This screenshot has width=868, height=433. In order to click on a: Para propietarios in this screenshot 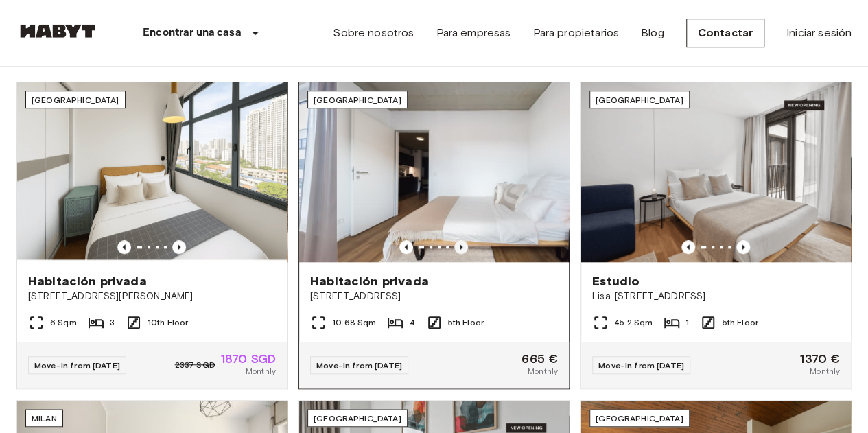, I will do `click(576, 33)`.